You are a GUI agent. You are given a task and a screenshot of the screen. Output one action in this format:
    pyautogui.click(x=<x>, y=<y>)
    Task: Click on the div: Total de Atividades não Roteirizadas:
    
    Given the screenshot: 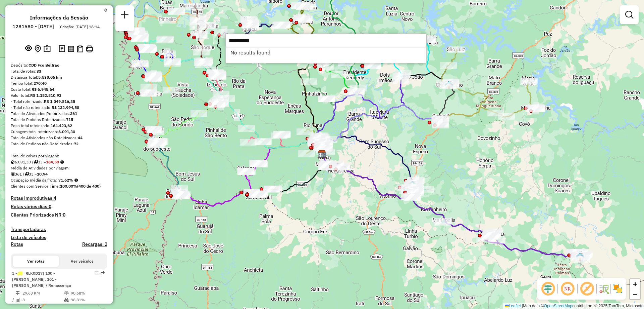 What is the action you would take?
    pyautogui.click(x=59, y=137)
    